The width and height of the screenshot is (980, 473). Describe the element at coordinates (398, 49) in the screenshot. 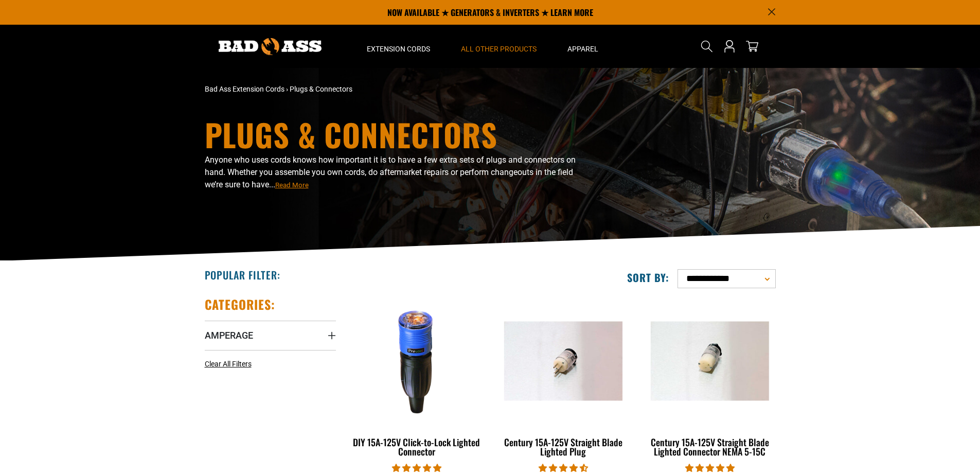

I see `span: Extension Cords` at that location.